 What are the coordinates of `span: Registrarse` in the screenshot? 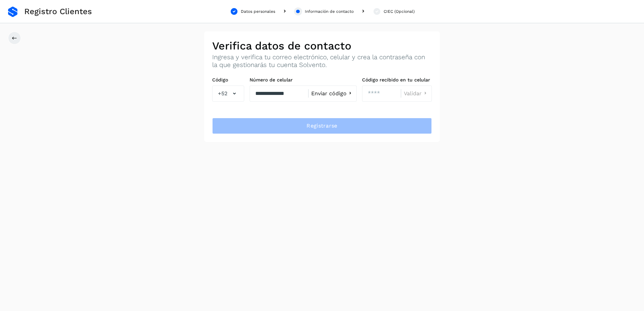 It's located at (322, 126).